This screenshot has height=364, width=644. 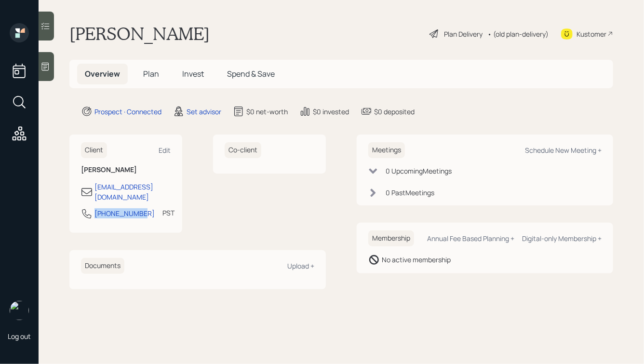 What do you see at coordinates (128, 112) in the screenshot?
I see `div: Prospect · Connected` at bounding box center [128, 112].